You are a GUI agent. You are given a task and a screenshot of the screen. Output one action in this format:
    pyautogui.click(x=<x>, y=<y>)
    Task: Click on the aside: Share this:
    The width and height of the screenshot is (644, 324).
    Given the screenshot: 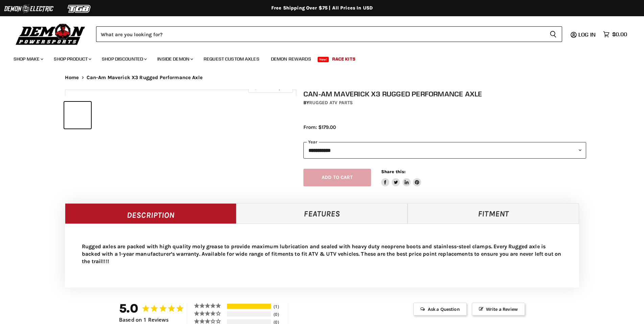 What is the action you would take?
    pyautogui.click(x=401, y=177)
    